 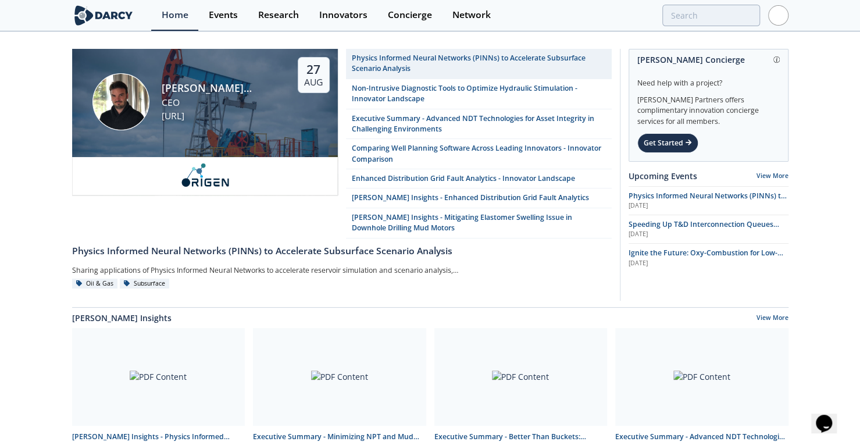 I want to click on div: Need help with a project?, so click(x=708, y=79).